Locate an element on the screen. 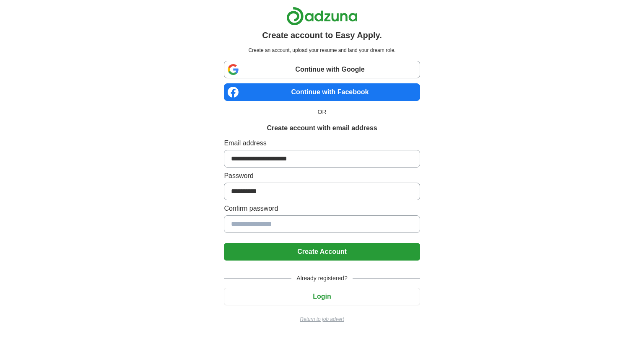 The height and width of the screenshot is (346, 644). button: Login is located at coordinates (321, 297).